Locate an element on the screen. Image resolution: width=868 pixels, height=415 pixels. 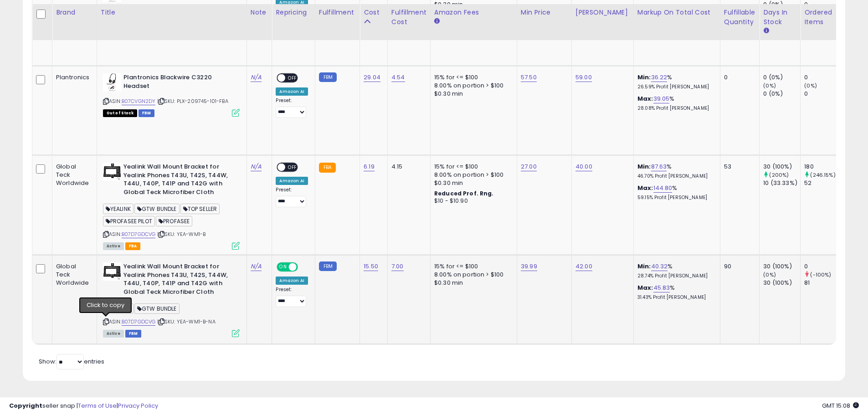
span: TOP SELLER is located at coordinates (200, 208).